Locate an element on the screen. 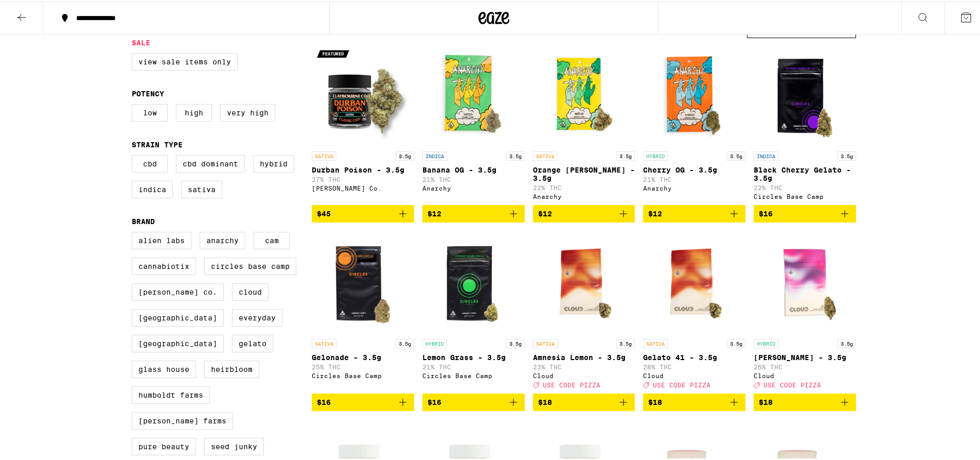 The height and width of the screenshot is (460, 980). p: 27% THC is located at coordinates (363, 177).